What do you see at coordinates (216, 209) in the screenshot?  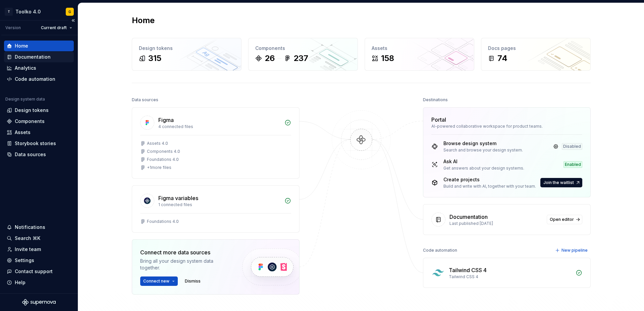 I see `a: Figma variables1 connected filesFoundations 4.0` at bounding box center [216, 209].